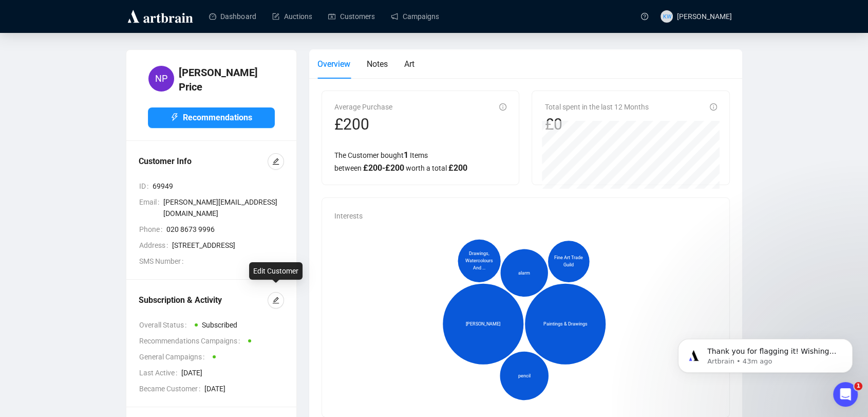 This screenshot has height=417, width=868. I want to click on img: logo, so click(160, 17).